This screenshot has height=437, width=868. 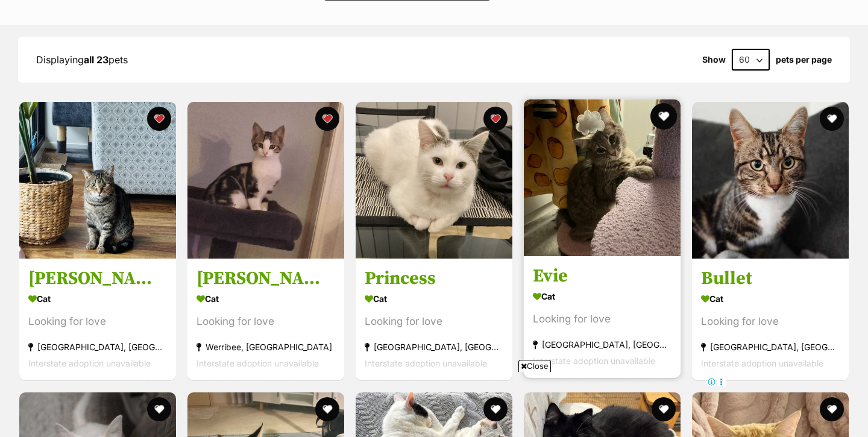 What do you see at coordinates (771, 279) in the screenshot?
I see `h3: Bullet` at bounding box center [771, 279].